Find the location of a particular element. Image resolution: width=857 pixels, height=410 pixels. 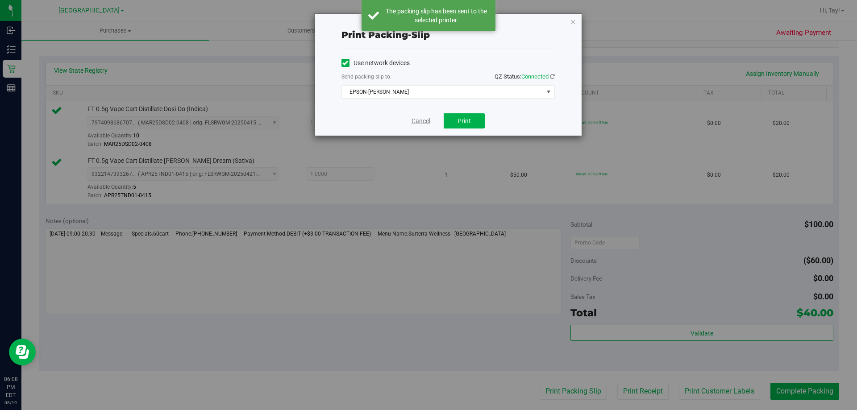

span: Print is located at coordinates (464, 121).